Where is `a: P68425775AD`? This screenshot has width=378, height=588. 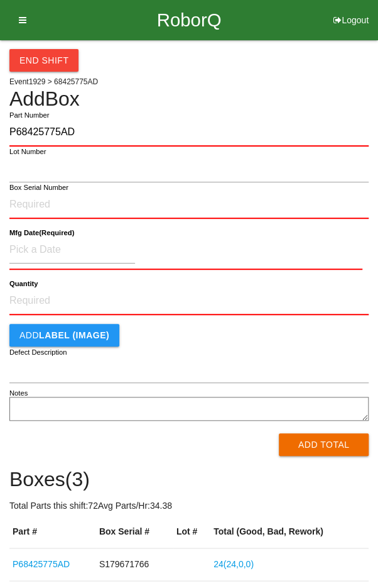 a: P68425775AD is located at coordinates (41, 564).